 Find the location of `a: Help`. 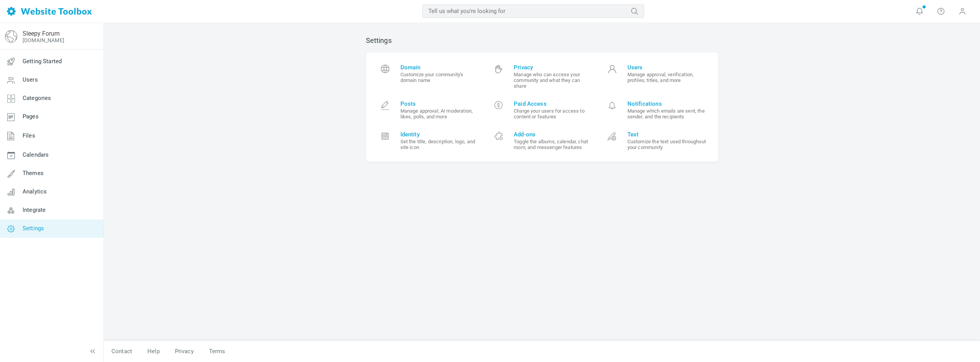

a: Help is located at coordinates (153, 351).